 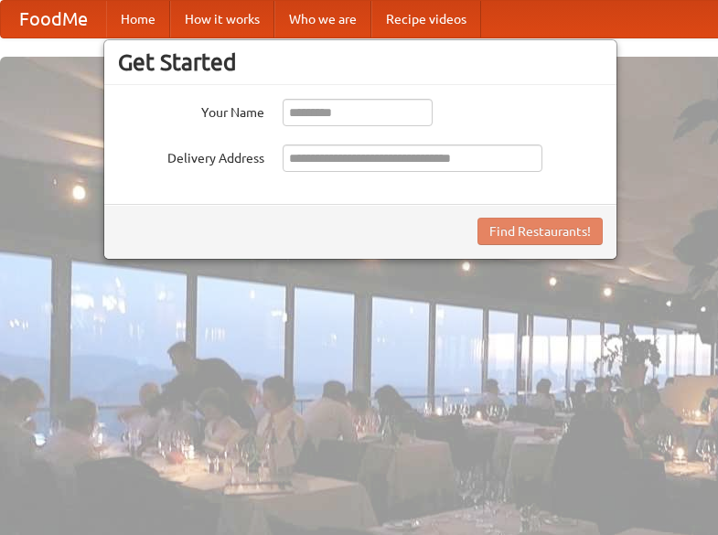 I want to click on button: Find Restaurants!, so click(x=540, y=231).